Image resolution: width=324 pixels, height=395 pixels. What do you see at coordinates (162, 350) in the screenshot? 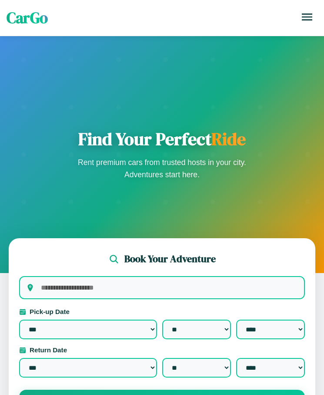
I see `label: Return Date` at bounding box center [162, 350].